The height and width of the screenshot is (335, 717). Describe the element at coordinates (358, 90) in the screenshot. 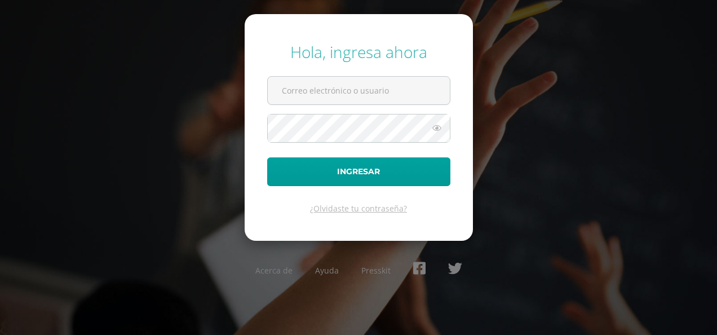

I see `input: Correo electrónico o usuario` at that location.